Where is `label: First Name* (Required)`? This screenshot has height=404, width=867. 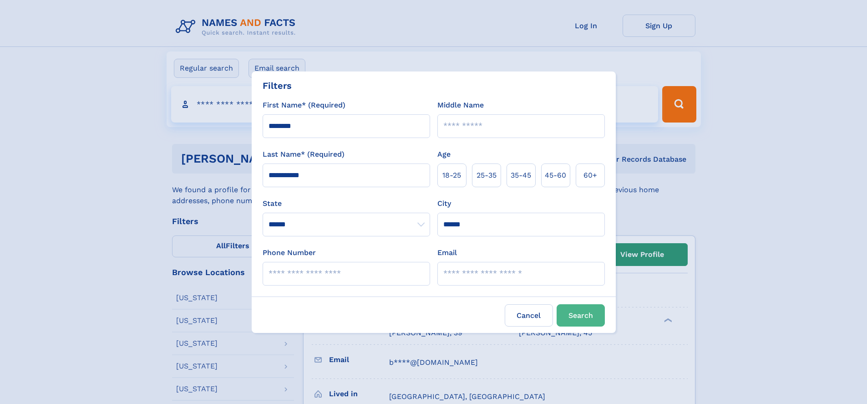
label: First Name* (Required) is located at coordinates (304, 105).